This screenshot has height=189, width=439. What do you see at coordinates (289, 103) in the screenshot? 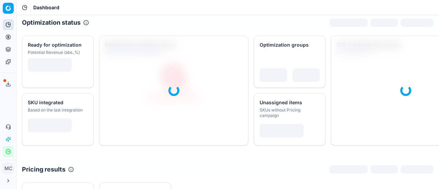
I see `div: Unassigned items` at bounding box center [289, 103].